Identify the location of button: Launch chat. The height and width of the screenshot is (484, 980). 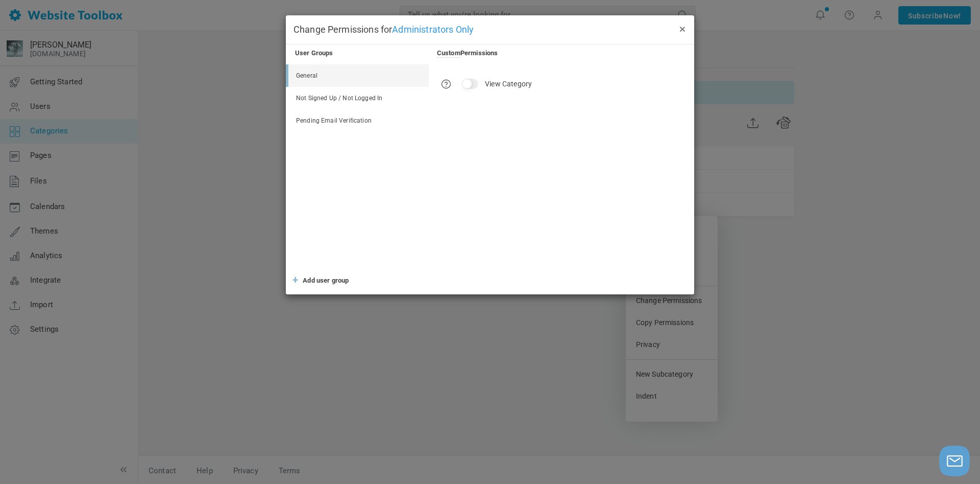
(955, 461).